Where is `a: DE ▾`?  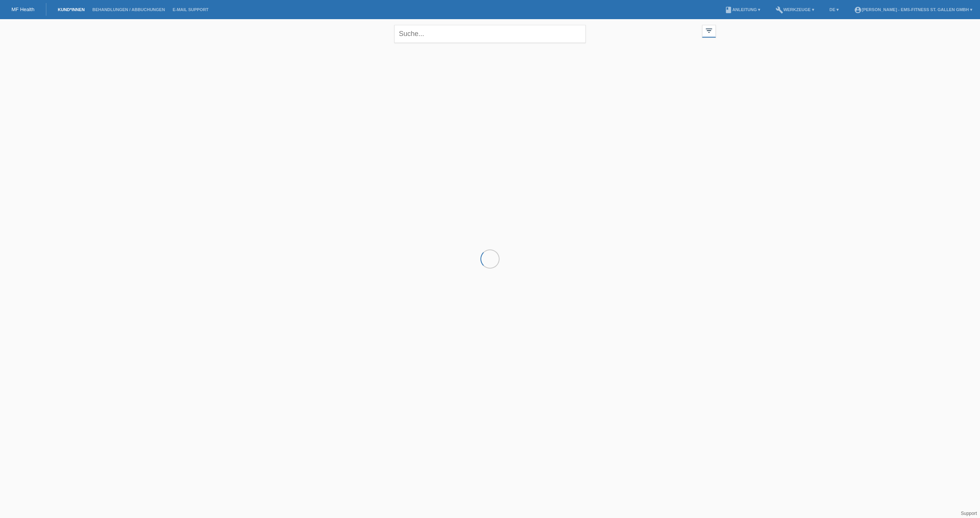
a: DE ▾ is located at coordinates (834, 9).